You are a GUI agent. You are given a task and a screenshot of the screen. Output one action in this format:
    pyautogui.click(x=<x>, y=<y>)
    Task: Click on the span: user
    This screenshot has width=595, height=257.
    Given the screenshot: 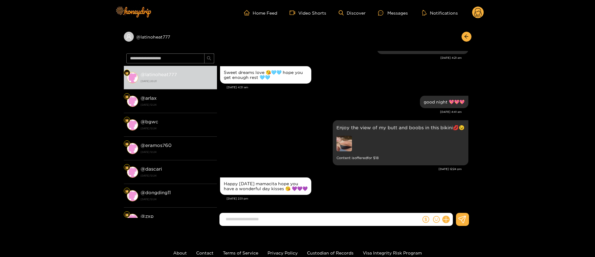 What is the action you would take?
    pyautogui.click(x=129, y=37)
    